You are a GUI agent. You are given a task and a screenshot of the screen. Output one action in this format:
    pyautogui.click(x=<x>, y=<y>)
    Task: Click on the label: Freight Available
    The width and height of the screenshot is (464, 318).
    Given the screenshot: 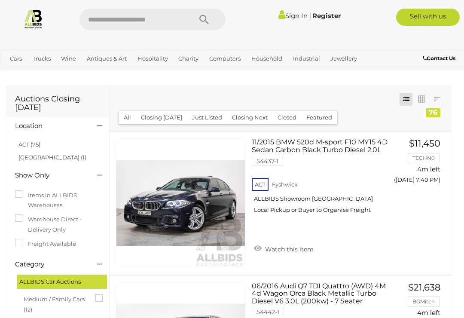 What is the action you would take?
    pyautogui.click(x=46, y=244)
    